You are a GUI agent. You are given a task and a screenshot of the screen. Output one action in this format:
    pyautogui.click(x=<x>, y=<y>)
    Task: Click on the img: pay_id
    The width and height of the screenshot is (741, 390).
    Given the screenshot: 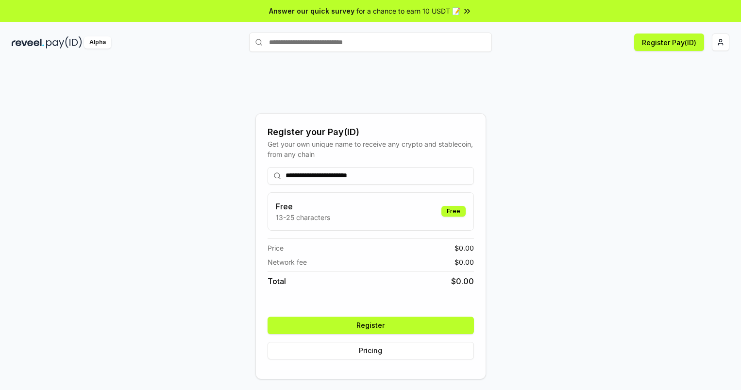 What is the action you would take?
    pyautogui.click(x=64, y=42)
    